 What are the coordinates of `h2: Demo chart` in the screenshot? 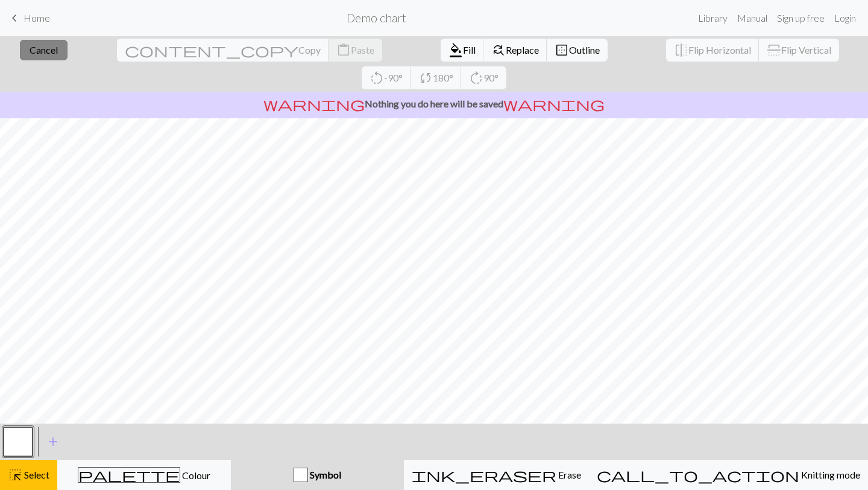 It's located at (376, 18).